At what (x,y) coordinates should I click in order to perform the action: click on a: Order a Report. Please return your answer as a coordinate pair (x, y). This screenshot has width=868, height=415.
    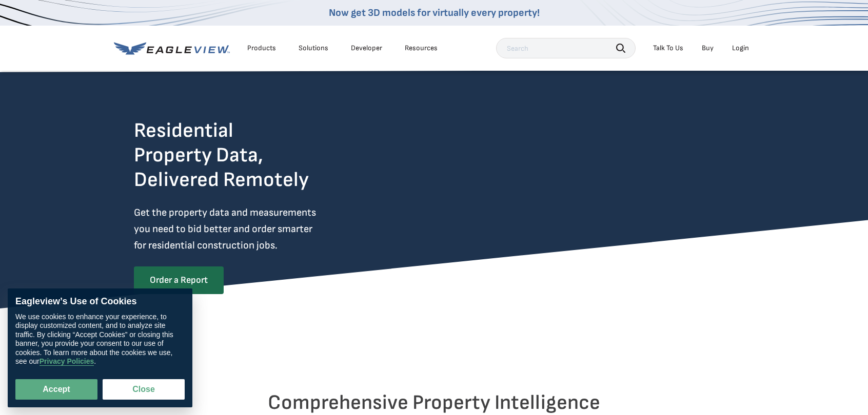
    Looking at the image, I should click on (179, 280).